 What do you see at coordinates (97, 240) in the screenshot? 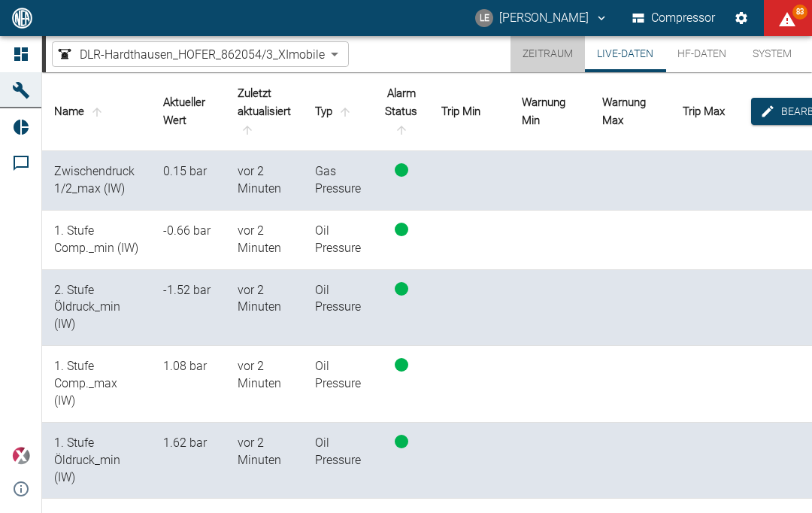
I see `td: 1. Stufe Comp._min (IW)` at bounding box center [97, 240].